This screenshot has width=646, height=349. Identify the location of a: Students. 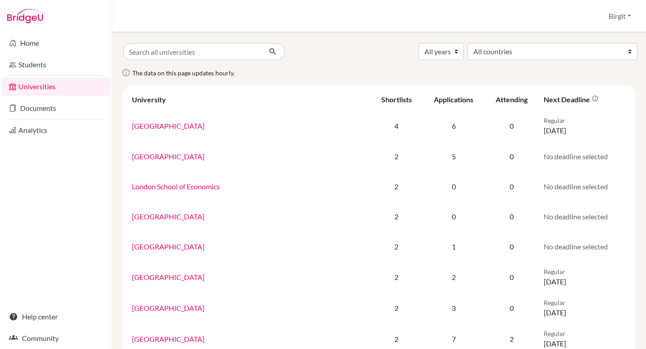
(56, 65).